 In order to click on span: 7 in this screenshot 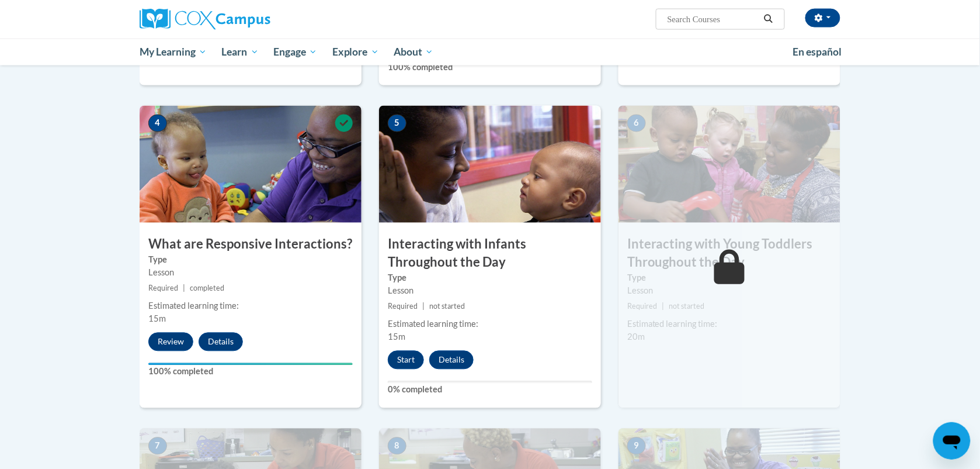, I will do `click(158, 446)`.